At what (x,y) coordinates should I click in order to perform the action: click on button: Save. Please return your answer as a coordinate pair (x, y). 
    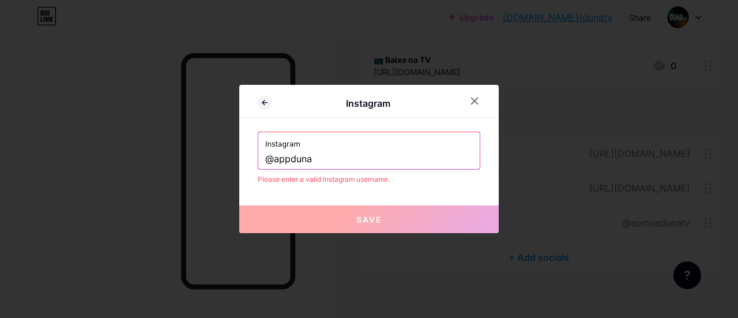
    Looking at the image, I should click on (369, 219).